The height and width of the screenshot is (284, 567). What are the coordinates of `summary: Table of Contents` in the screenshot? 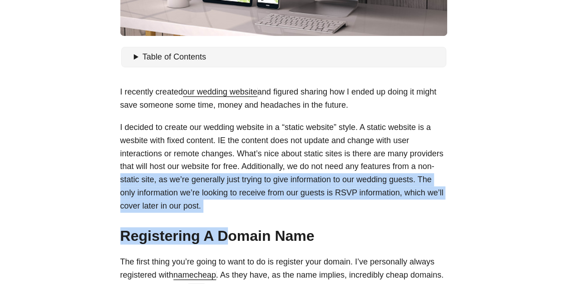 It's located at (288, 57).